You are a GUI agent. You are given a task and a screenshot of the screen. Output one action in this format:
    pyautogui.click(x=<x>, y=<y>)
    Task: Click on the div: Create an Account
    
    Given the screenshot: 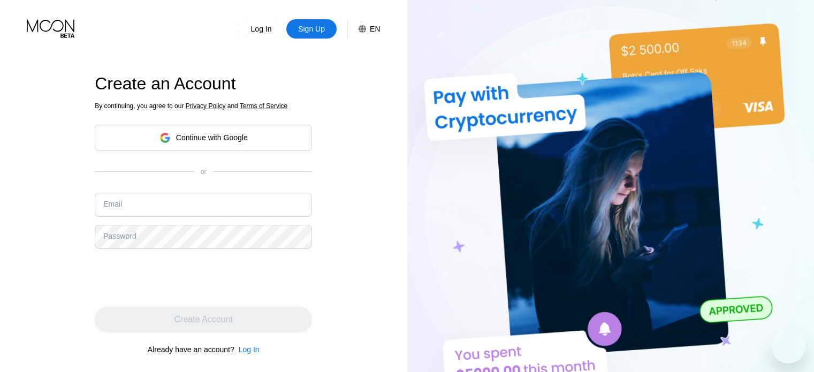 What is the action you would take?
    pyautogui.click(x=203, y=84)
    